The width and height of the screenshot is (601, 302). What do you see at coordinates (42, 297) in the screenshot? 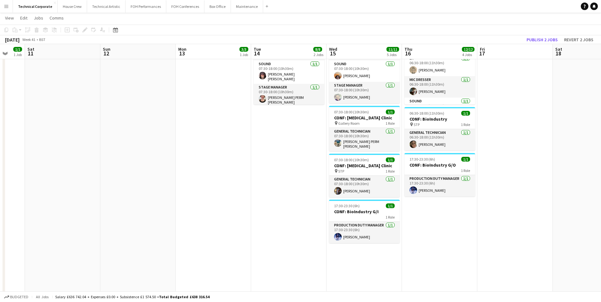
I see `span: All jobs` at bounding box center [42, 297].